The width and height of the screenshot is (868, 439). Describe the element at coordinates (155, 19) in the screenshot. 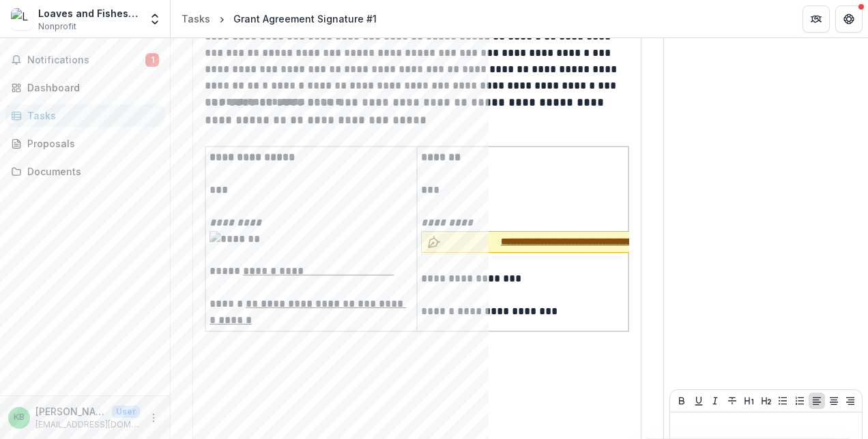

I see `button: Open entity switcher` at that location.